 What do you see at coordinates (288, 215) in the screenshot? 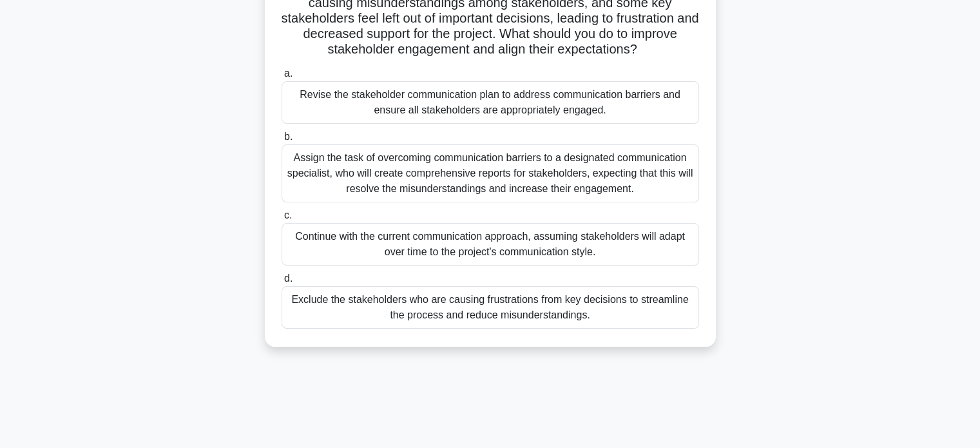
I see `span: c.` at bounding box center [288, 215].